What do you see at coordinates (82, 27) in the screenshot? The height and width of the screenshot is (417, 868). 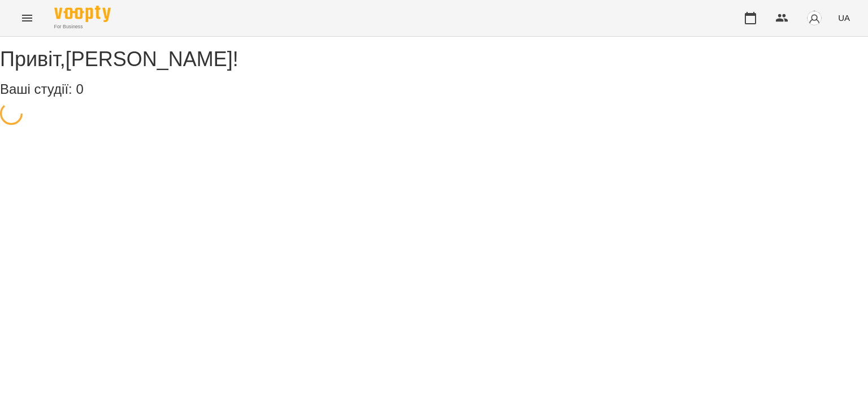 I see `span: For Business` at bounding box center [82, 27].